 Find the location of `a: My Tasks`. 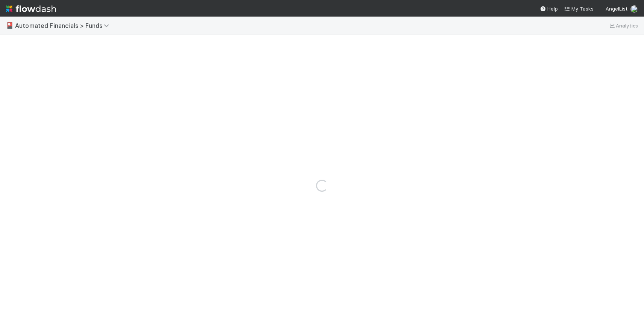

a: My Tasks is located at coordinates (579, 9).